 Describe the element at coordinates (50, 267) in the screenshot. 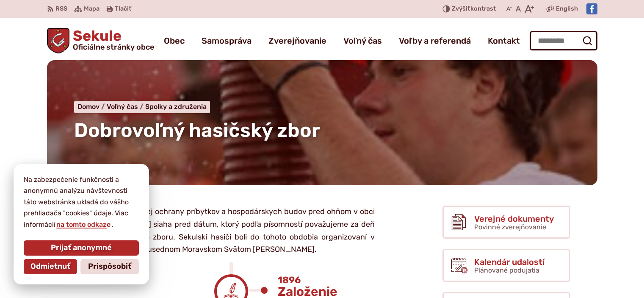

I see `button: Odmietnuť` at that location.